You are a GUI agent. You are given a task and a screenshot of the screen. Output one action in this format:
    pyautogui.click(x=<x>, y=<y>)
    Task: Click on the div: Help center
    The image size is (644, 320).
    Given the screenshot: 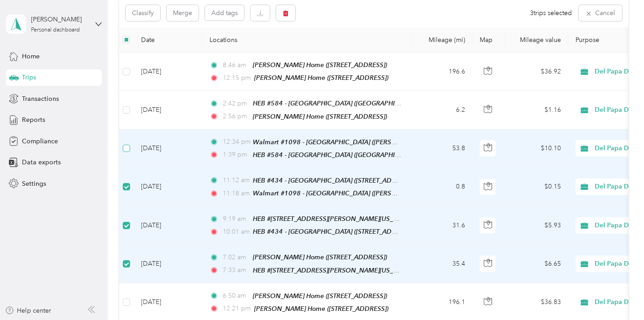 What is the action you would take?
    pyautogui.click(x=28, y=311)
    